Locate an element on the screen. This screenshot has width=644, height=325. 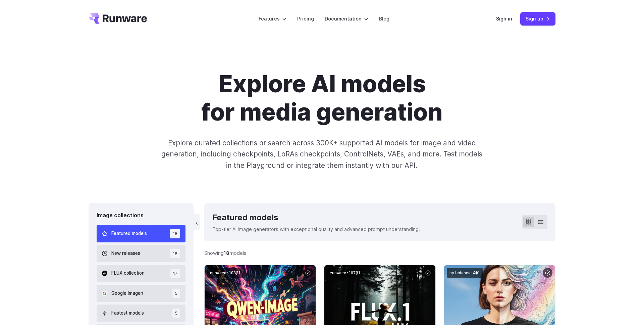
a: Sign in is located at coordinates (504, 18).